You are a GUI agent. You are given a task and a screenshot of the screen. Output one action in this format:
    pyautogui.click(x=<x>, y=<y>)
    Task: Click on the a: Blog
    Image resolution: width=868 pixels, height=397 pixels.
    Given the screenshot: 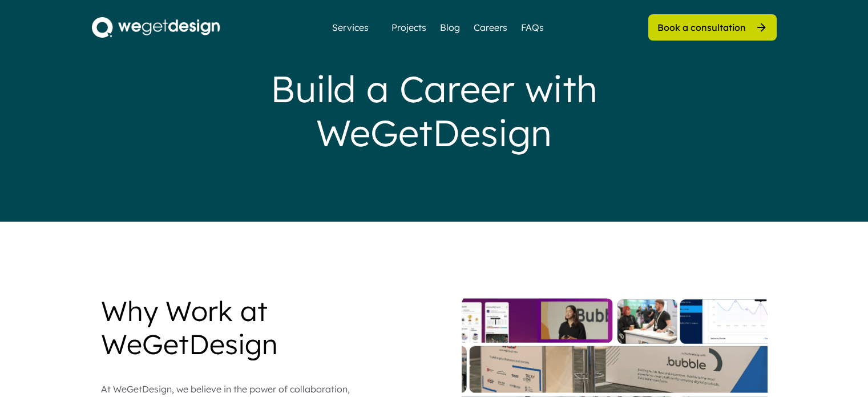 What is the action you would take?
    pyautogui.click(x=449, y=28)
    